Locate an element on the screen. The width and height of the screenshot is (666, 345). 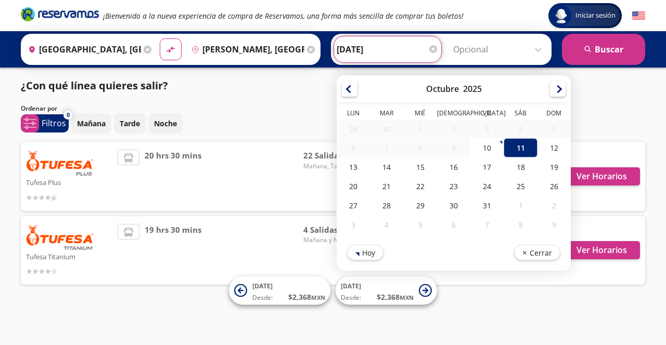
span: 19 hrs 30 mins is located at coordinates (173, 251).